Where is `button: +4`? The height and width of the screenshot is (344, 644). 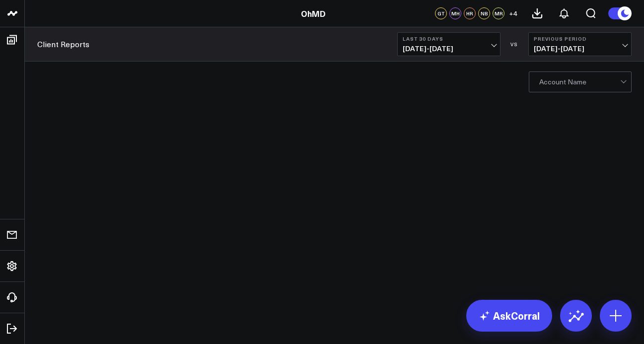 button: +4 is located at coordinates (513, 13).